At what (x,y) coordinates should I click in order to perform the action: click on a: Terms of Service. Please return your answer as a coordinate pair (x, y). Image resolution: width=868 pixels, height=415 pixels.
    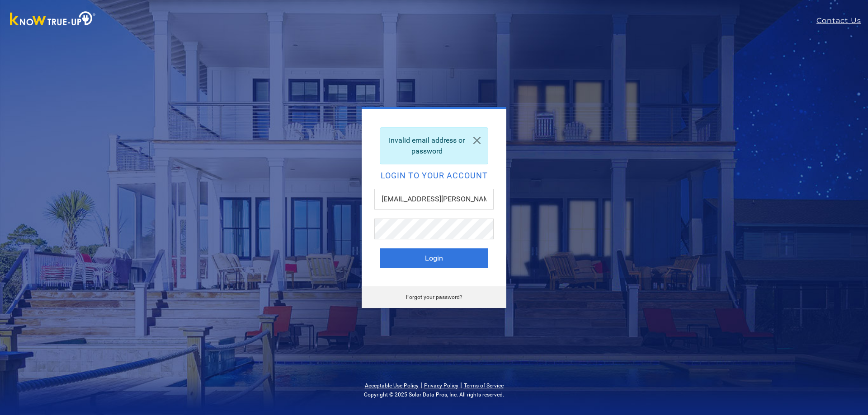
    Looking at the image, I should click on (484, 386).